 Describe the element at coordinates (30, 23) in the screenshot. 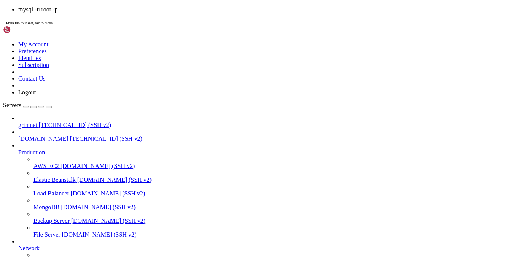

I see `span: Press tab to insert, esc to close.` at that location.